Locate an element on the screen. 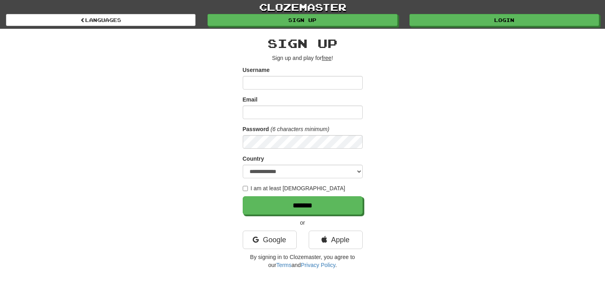 The height and width of the screenshot is (283, 605). p: Sign up and play for ! is located at coordinates (303, 58).